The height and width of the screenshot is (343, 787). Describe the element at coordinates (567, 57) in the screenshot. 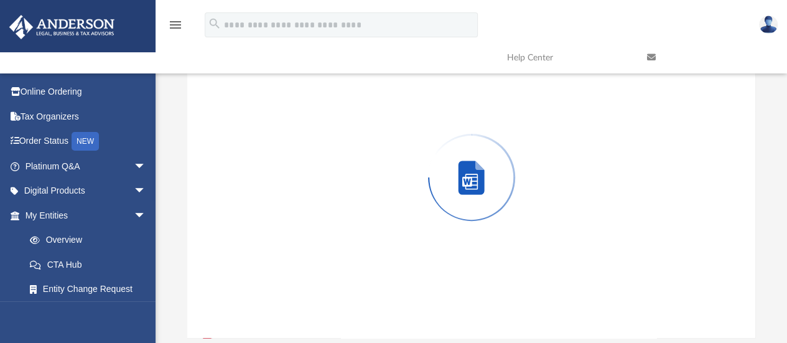

I see `a: Help Center` at that location.